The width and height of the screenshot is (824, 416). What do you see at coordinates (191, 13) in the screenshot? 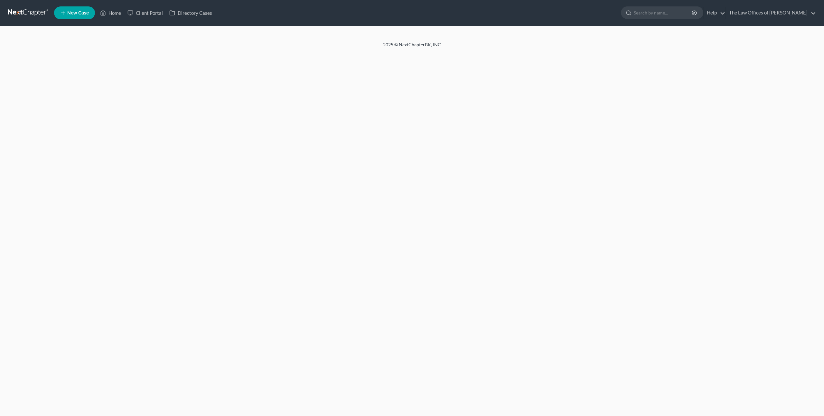
I see `a: Directory Cases` at bounding box center [191, 13].